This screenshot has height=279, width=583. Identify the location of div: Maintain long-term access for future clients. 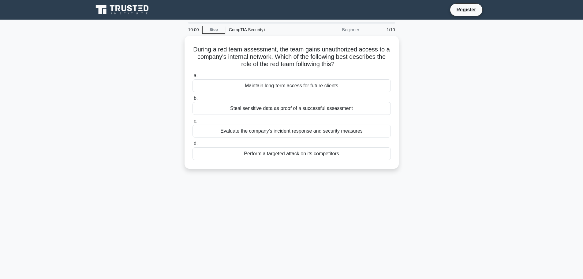
(292, 86).